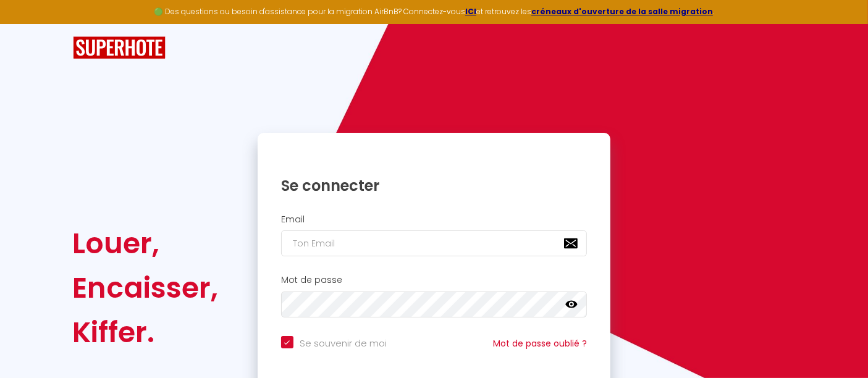 The height and width of the screenshot is (378, 868). What do you see at coordinates (146, 244) in the screenshot?
I see `div: Louer,` at bounding box center [146, 244].